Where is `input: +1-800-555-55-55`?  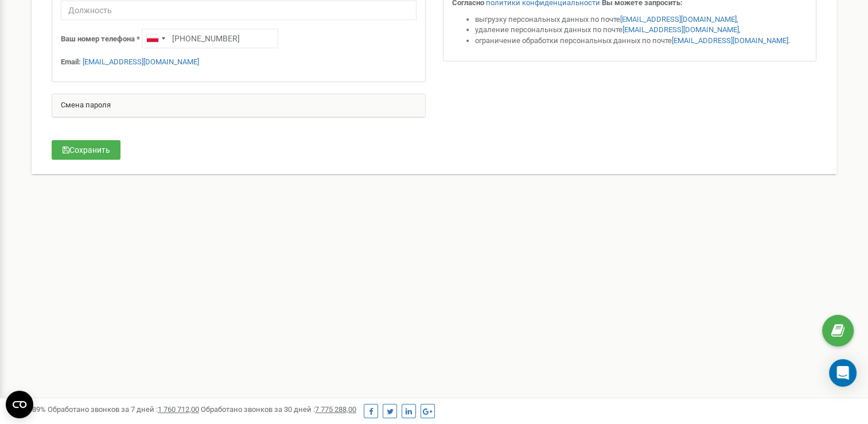
input: +1-800-555-55-55 is located at coordinates (210, 39).